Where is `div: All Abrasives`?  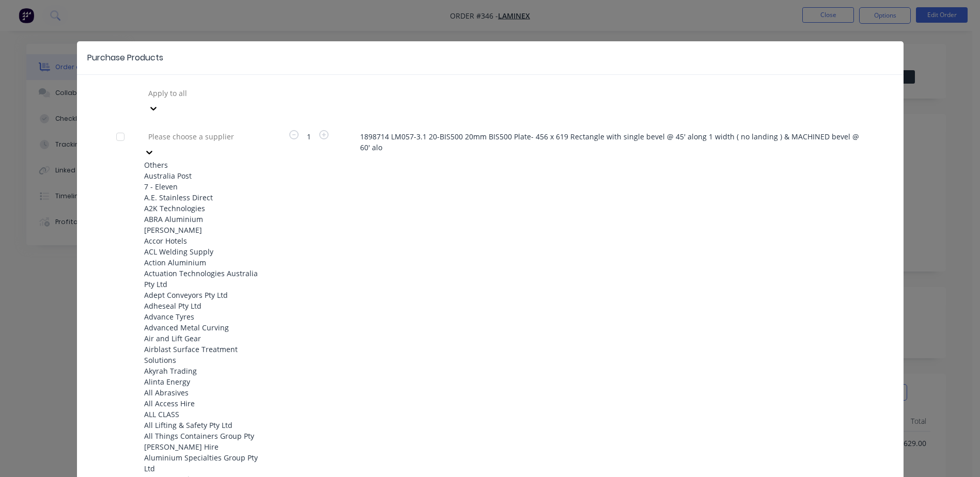 div: All Abrasives is located at coordinates (201, 393).